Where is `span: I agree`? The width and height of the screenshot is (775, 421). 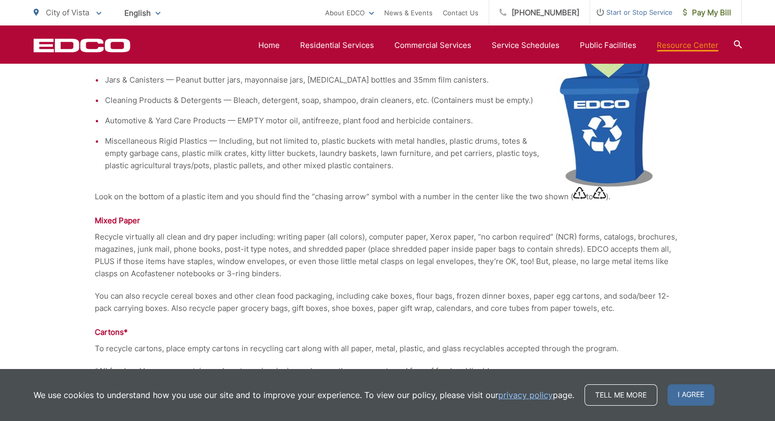 span: I agree is located at coordinates (691, 395).